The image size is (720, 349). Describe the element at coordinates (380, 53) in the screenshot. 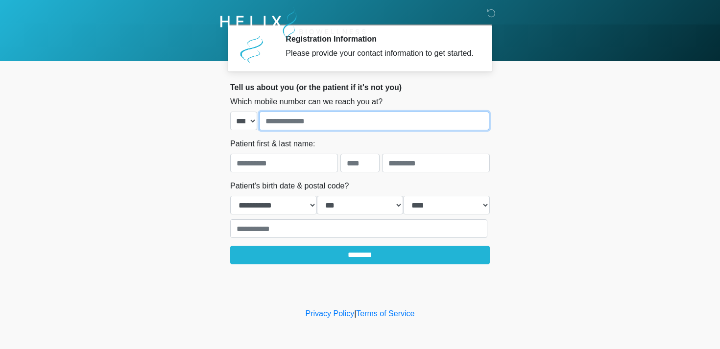

I see `div: Please provide your contact information to get started.` at that location.